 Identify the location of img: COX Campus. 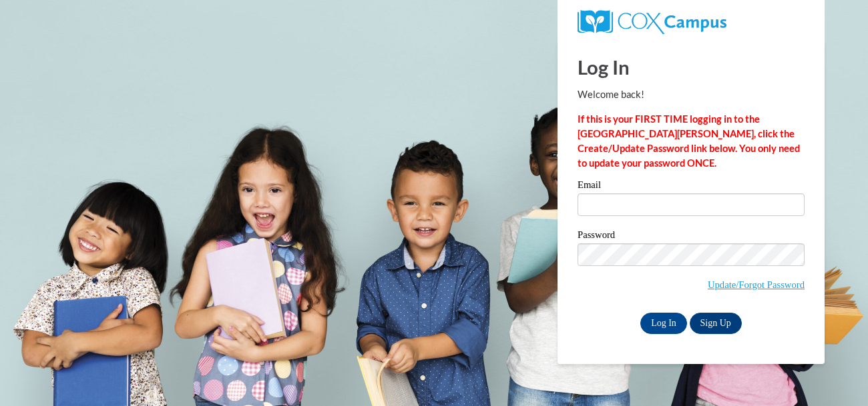
(652, 22).